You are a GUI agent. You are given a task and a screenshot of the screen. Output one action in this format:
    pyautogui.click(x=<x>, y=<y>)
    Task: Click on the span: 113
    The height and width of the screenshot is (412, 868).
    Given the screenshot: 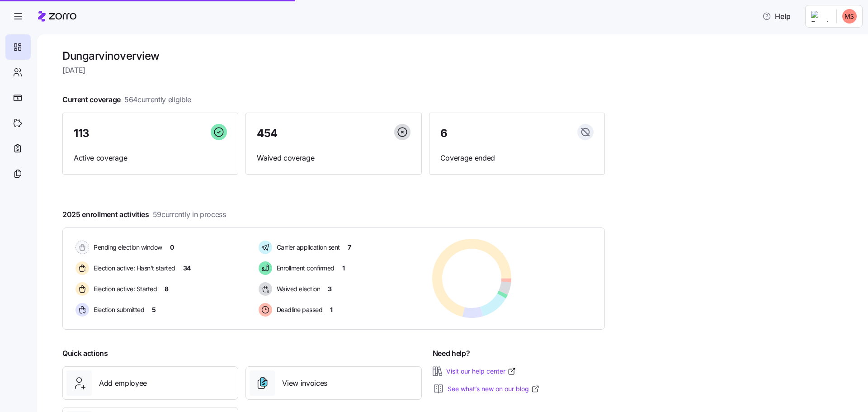 What is the action you would take?
    pyautogui.click(x=81, y=133)
    